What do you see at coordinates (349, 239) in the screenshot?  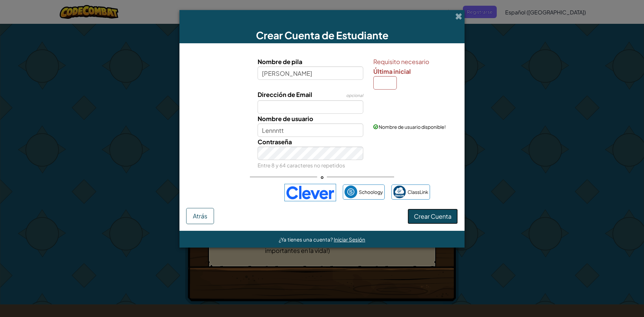 I see `a: Iniciar Sesión` at bounding box center [349, 239].